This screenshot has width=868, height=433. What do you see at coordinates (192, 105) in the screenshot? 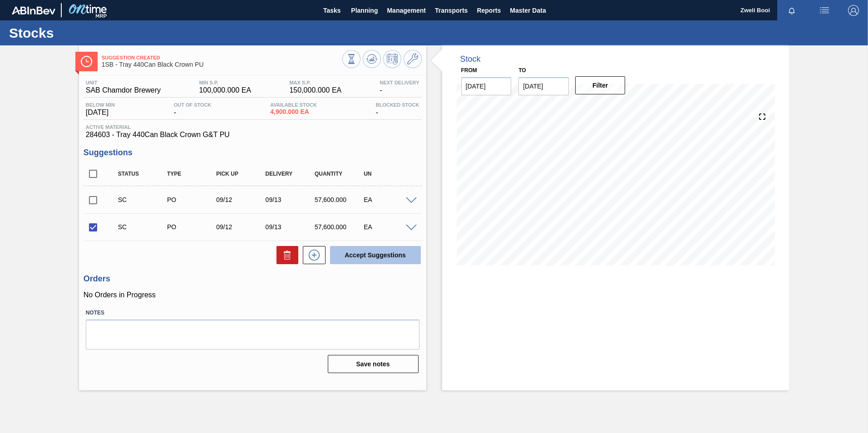
I see `span: Out Of Stock` at bounding box center [192, 105].